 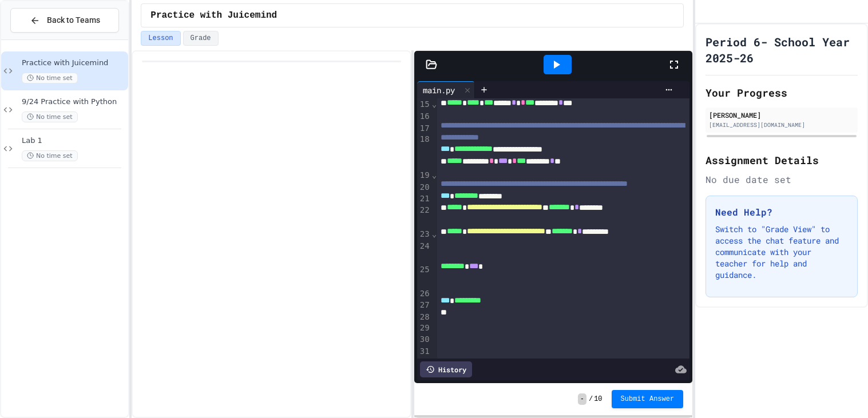 What do you see at coordinates (424, 217) in the screenshot?
I see `div: 22` at bounding box center [424, 217].